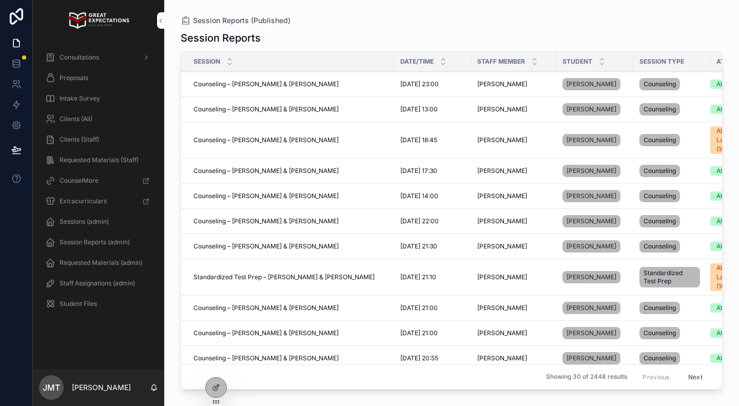  I want to click on span: Standardized Test Prep, so click(670, 277).